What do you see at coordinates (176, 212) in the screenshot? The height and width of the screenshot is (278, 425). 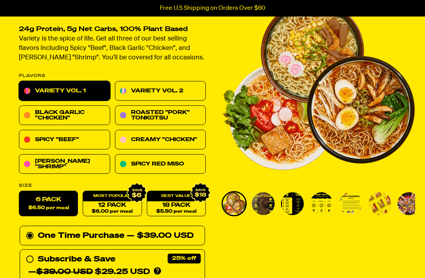 I see `span: $5.50 per meal` at bounding box center [176, 212].